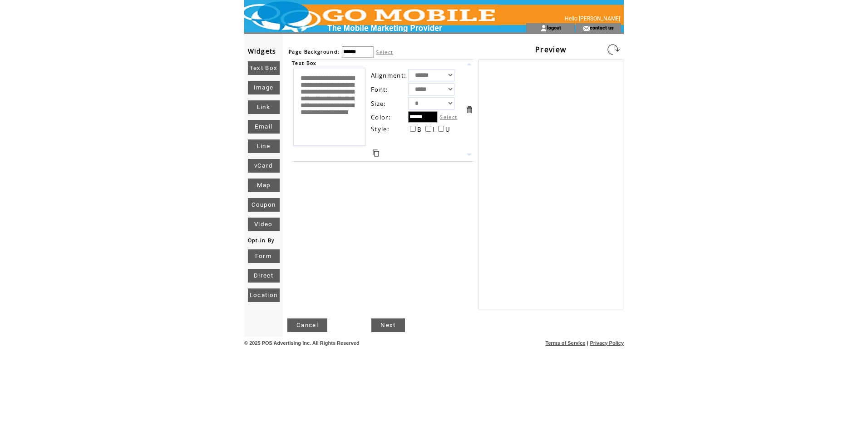 The image size is (868, 437). Describe the element at coordinates (302, 343) in the screenshot. I see `span: © 2025 POS Advertising Inc. All Rights Reserved` at that location.